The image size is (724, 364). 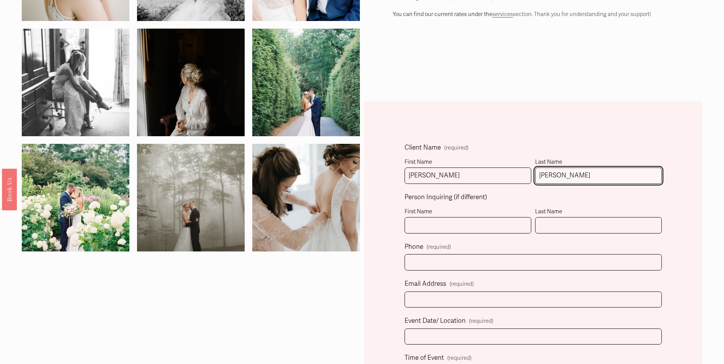 I want to click on span: Email Address, so click(x=425, y=284).